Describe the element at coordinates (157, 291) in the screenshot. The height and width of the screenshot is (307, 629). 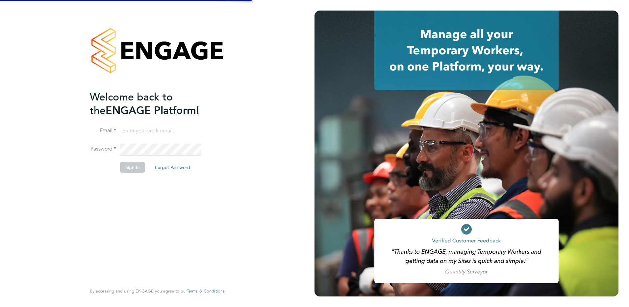
I see `span: By accessing and using ENGAGE you agree to our` at that location.